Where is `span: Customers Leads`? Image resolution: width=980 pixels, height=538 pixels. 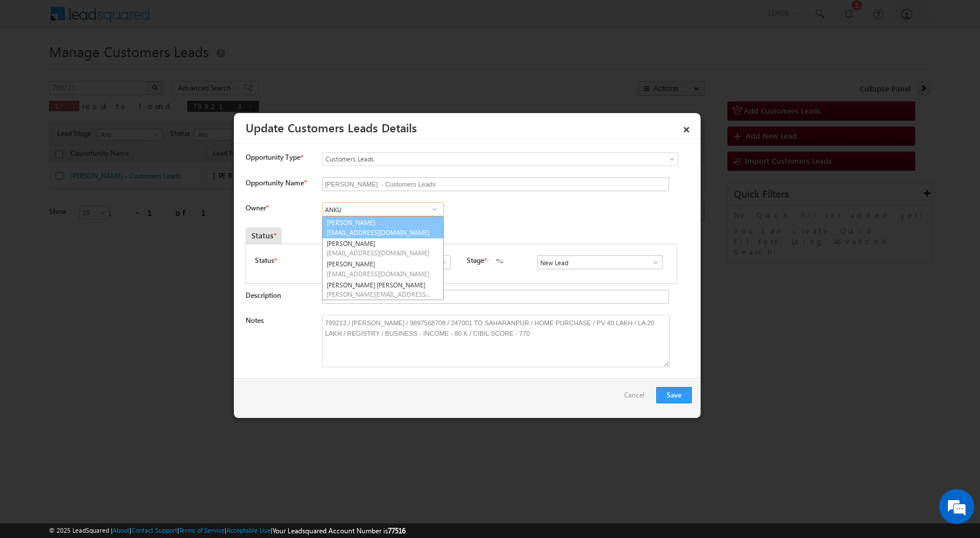 span: Customers Leads is located at coordinates (476, 160).